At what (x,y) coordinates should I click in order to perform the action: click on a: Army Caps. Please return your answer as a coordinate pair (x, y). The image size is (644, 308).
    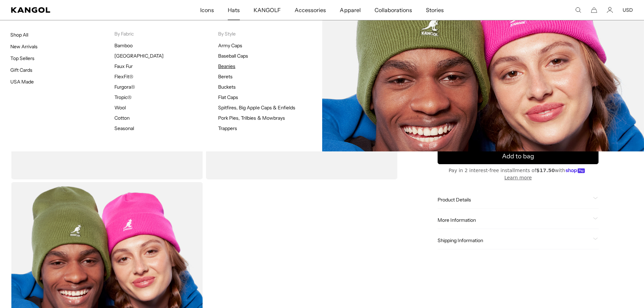
    Looking at the image, I should click on (230, 45).